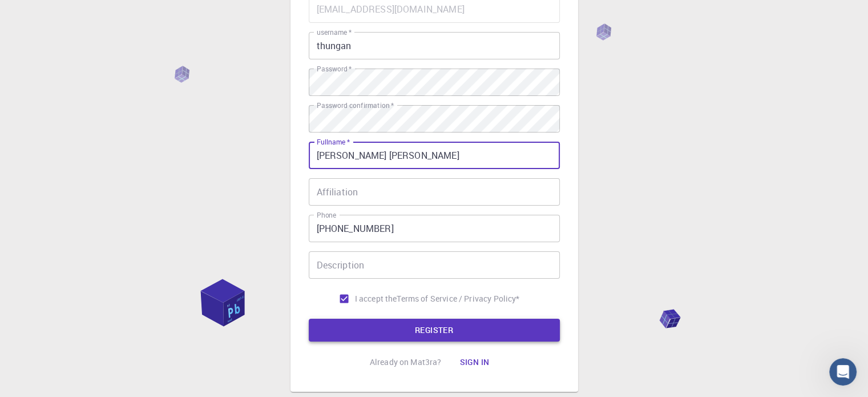  What do you see at coordinates (458, 299) in the screenshot?
I see `p: Terms of Service / Privacy Policy *` at bounding box center [458, 299].